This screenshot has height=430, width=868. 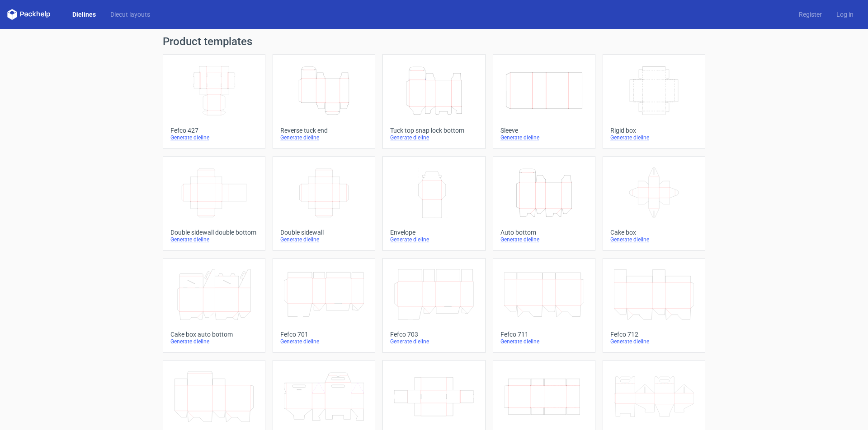 I want to click on a: Fefco 703Generate dieline, so click(x=433, y=305).